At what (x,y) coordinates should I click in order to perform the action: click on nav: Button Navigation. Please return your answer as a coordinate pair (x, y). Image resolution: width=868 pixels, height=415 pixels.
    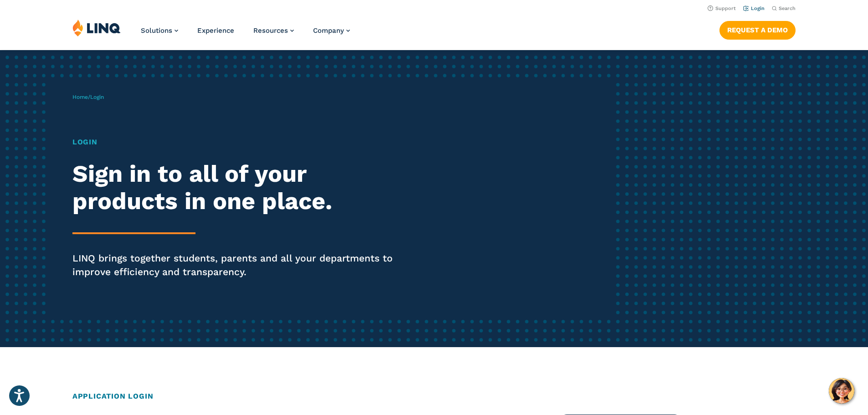
    Looking at the image, I should click on (757, 29).